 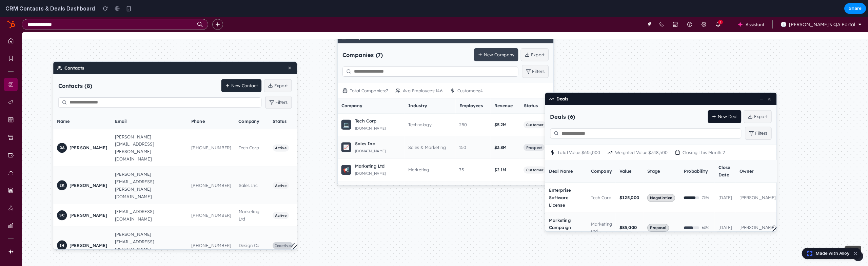 What do you see at coordinates (783, 8) in the screenshot?
I see `img: Christine Choe` at bounding box center [783, 8].